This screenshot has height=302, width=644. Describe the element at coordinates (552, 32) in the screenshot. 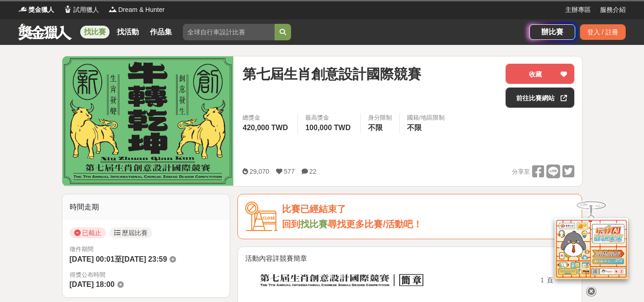

I see `div: 辦比賽` at that location.